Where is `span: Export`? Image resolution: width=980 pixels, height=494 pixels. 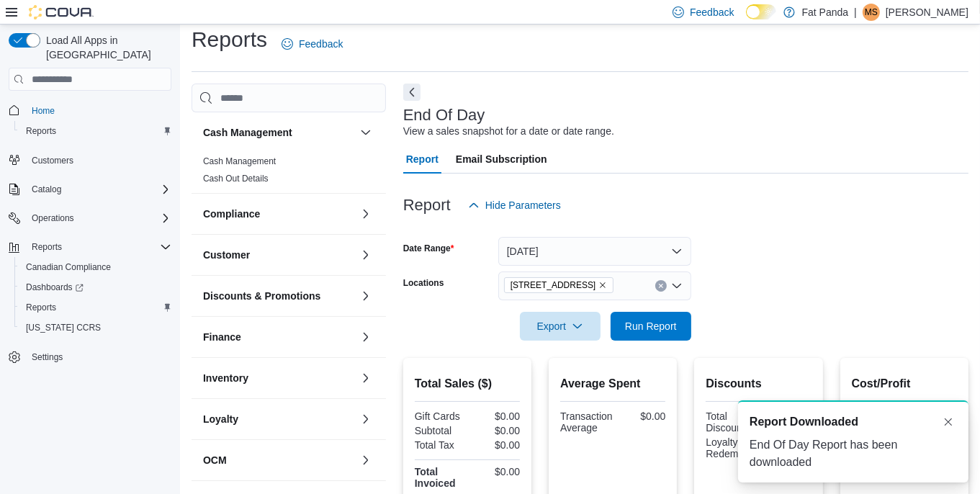
span: Export is located at coordinates (560, 326).